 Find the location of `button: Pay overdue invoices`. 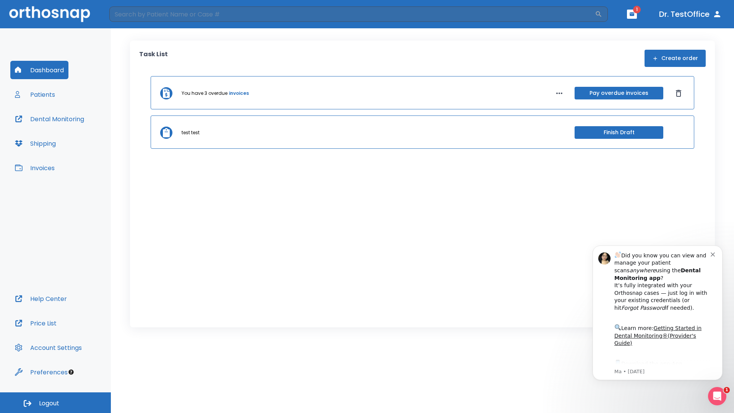

button: Pay overdue invoices is located at coordinates (619, 93).